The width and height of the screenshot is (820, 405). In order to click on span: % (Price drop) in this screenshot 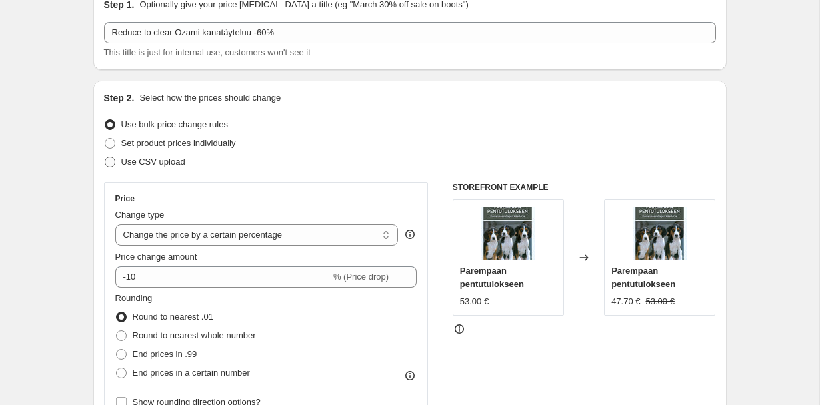, I will do `click(361, 276)`.